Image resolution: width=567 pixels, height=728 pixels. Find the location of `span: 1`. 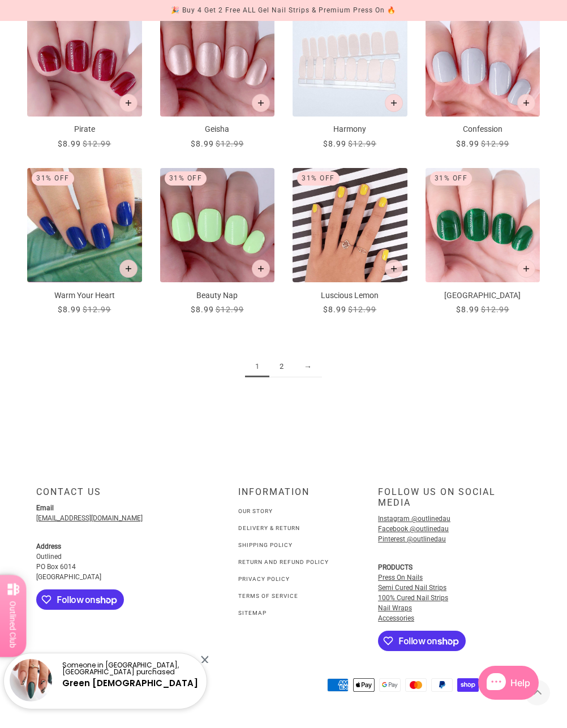

span: 1 is located at coordinates (257, 367).